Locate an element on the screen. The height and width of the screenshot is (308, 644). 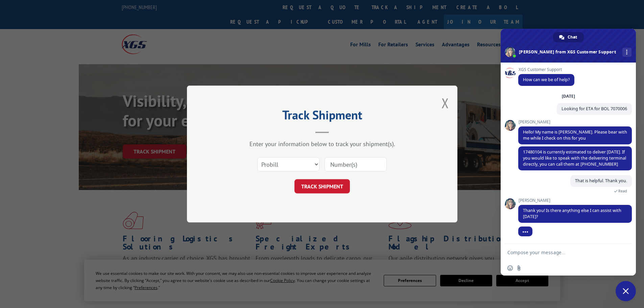
button: TRACK SHIPMENT is located at coordinates (322, 186).